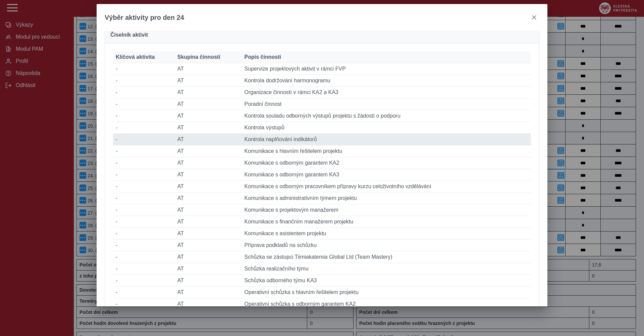  I want to click on td: Kontrola výstupů, so click(386, 127).